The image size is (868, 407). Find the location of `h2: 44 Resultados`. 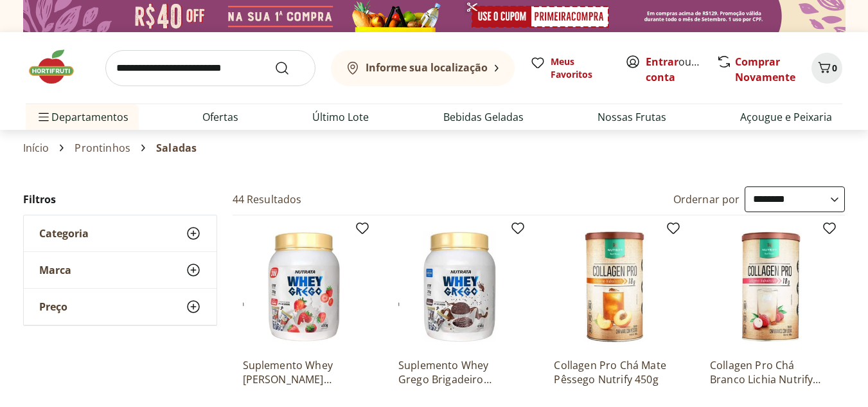

h2: 44 Resultados is located at coordinates (267, 199).